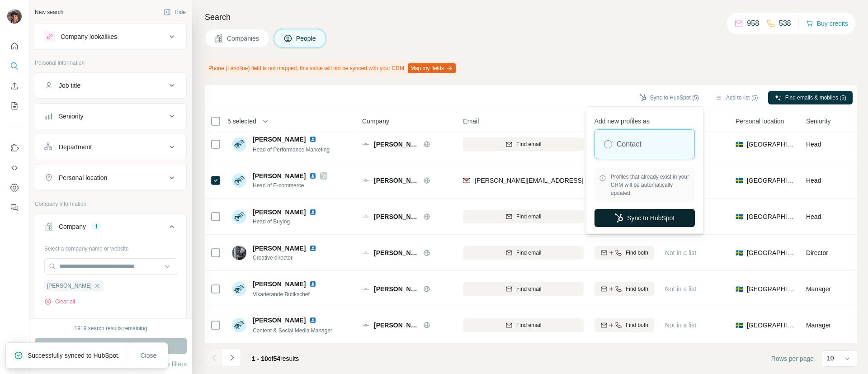 This screenshot has height=374, width=868. I want to click on button: Add to list (5), so click(737, 98).